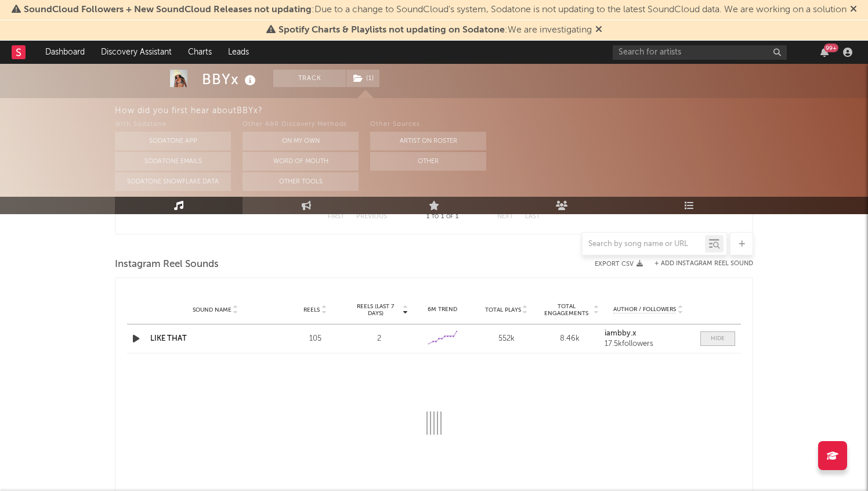 The width and height of the screenshot is (868, 491). Describe the element at coordinates (363, 78) in the screenshot. I see `span: ( 1 )` at that location.